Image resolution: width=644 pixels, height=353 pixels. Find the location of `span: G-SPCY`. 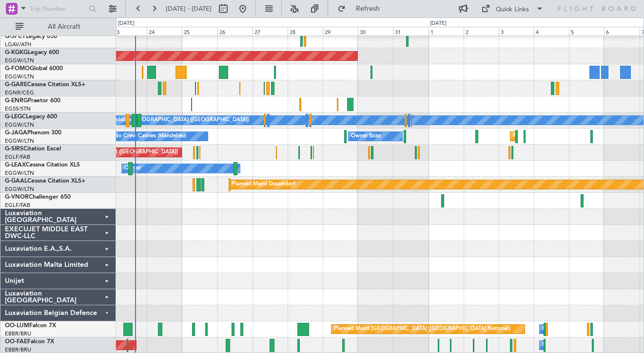

span: G-SPCY is located at coordinates (15, 37).